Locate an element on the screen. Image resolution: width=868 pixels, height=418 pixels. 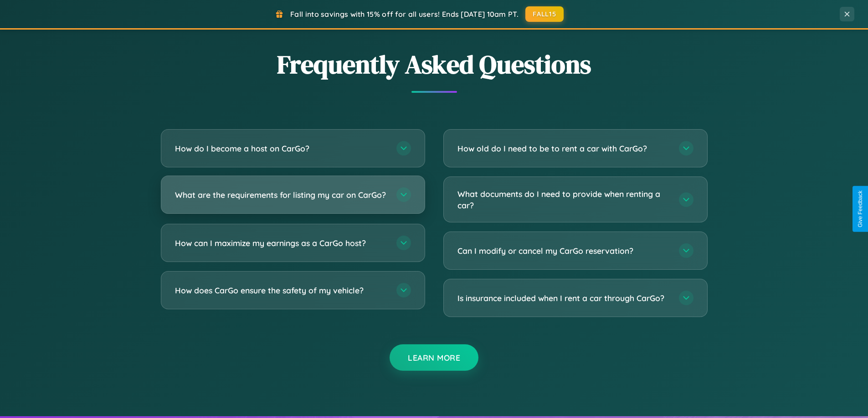
h3: How old do I need to be to rent a car with CarGo? is located at coordinates (564, 148).